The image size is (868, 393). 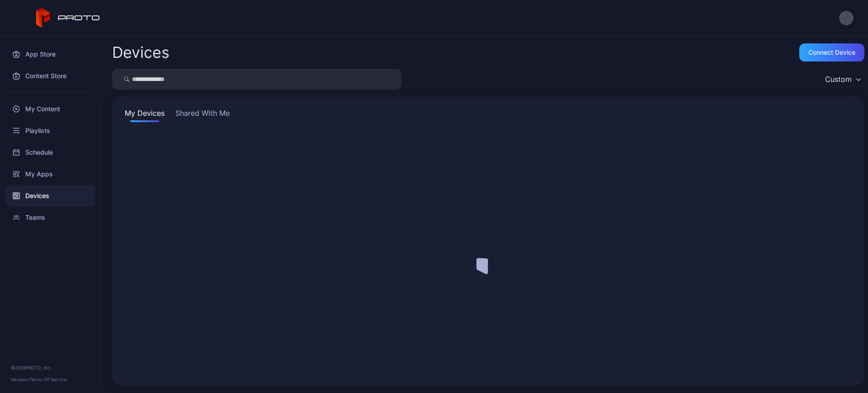 What do you see at coordinates (50, 130) in the screenshot?
I see `a: Playlists` at bounding box center [50, 130].